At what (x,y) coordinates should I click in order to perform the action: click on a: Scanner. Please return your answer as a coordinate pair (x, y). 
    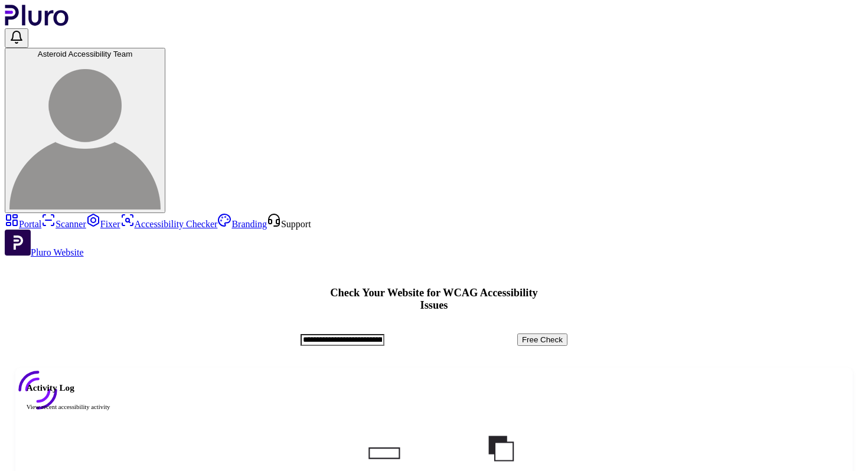
    Looking at the image, I should click on (63, 224).